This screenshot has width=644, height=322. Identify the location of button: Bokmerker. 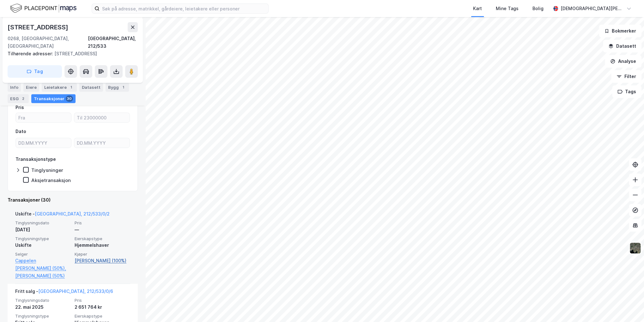
(620, 31).